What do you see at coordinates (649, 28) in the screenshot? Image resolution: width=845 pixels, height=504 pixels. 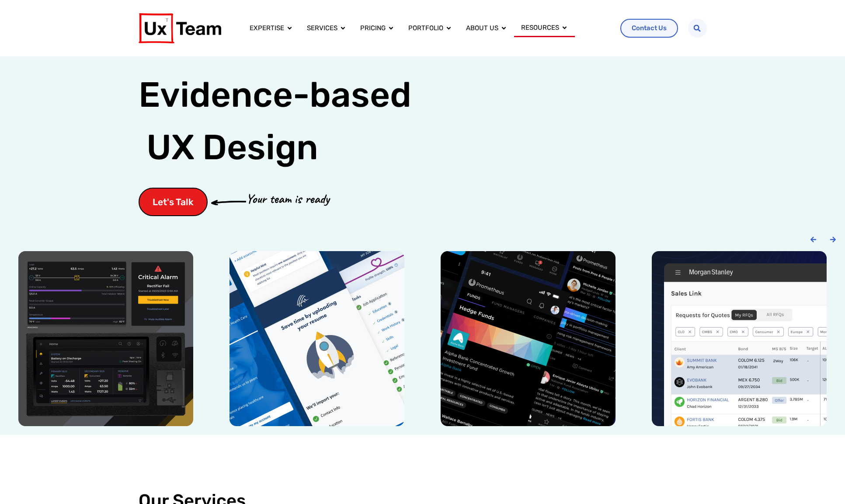 I see `span: Contact Us` at bounding box center [649, 28].